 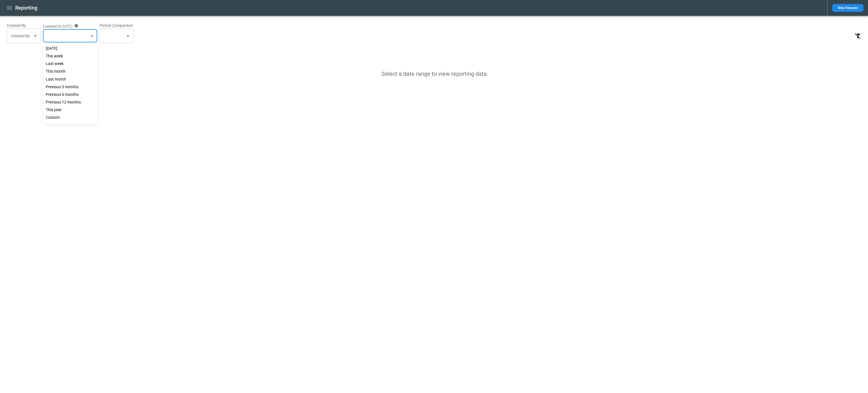 I want to click on div: 1st of Jan to yesterday, so click(x=70, y=109).